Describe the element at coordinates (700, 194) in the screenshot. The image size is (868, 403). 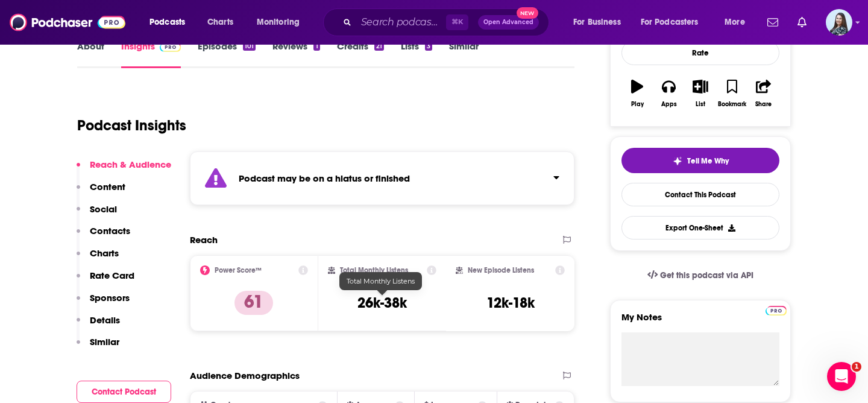
I see `a: Contact This Podcast` at that location.